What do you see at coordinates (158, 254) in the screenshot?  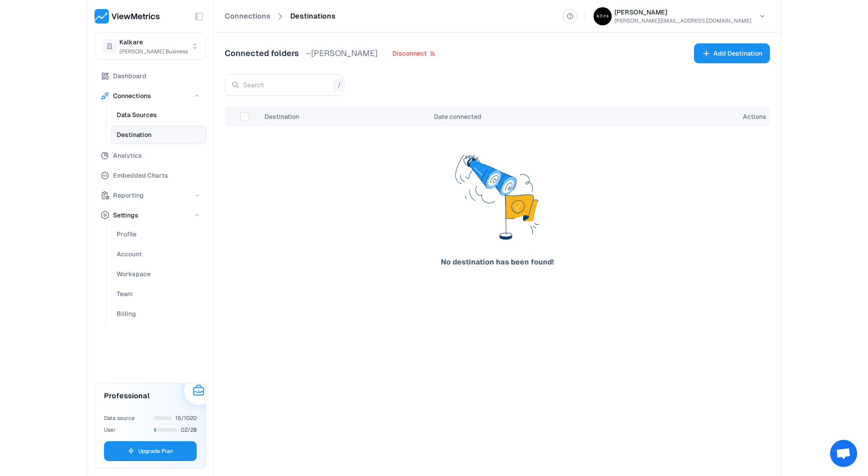 I see `button: Account` at bounding box center [158, 254].